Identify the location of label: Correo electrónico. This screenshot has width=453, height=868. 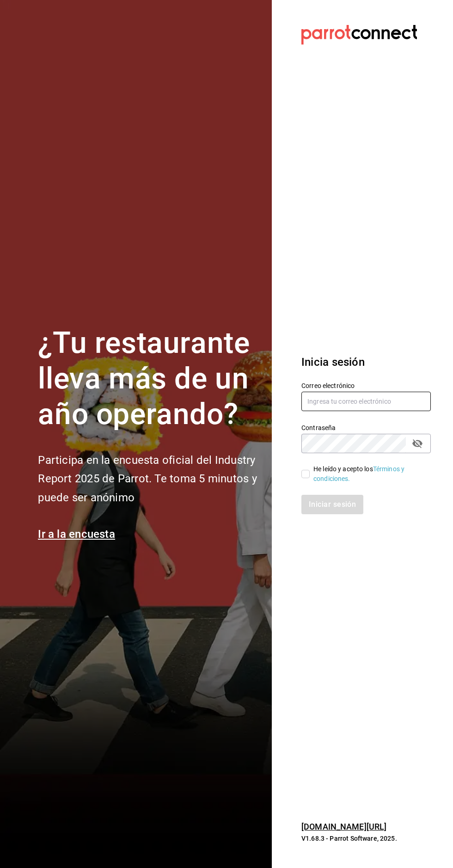
(366, 385).